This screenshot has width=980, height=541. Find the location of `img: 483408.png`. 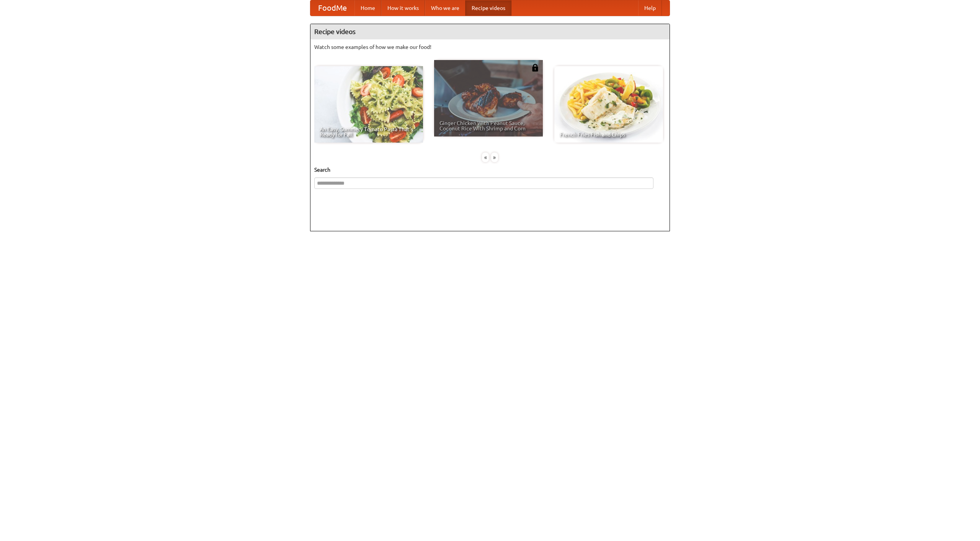

img: 483408.png is located at coordinates (535, 68).